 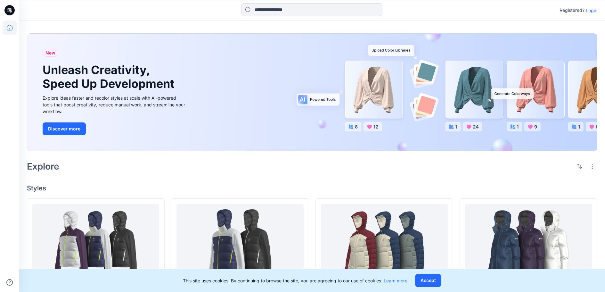 What do you see at coordinates (428, 280) in the screenshot?
I see `button: Accept` at bounding box center [428, 280].